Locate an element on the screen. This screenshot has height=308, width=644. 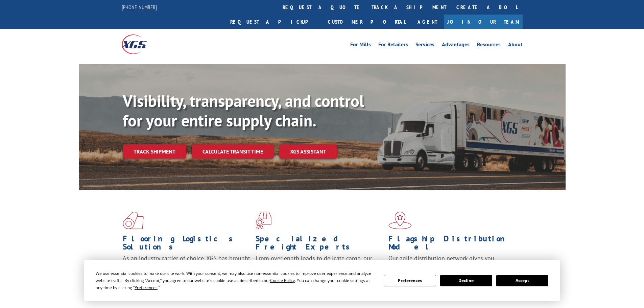
a: For Retailers is located at coordinates (393, 46).